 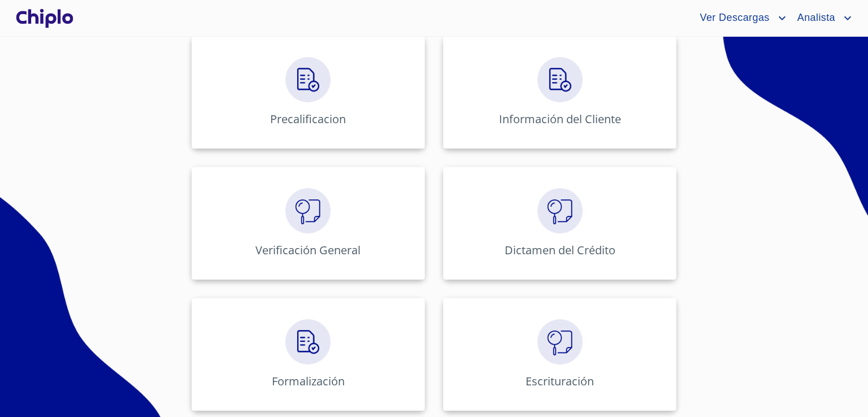 I want to click on span: Analista, so click(x=814, y=18).